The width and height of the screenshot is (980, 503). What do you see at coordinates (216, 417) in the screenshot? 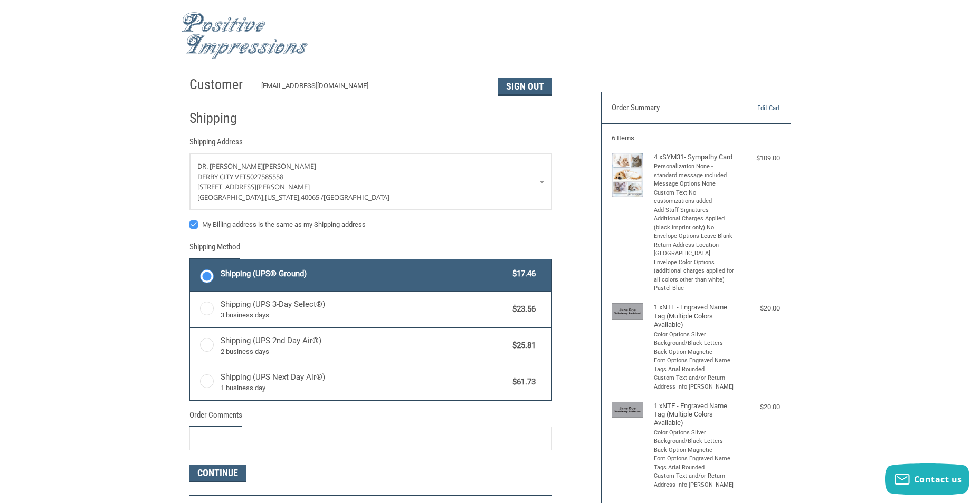
I see `legend: Order Comments` at bounding box center [216, 417].